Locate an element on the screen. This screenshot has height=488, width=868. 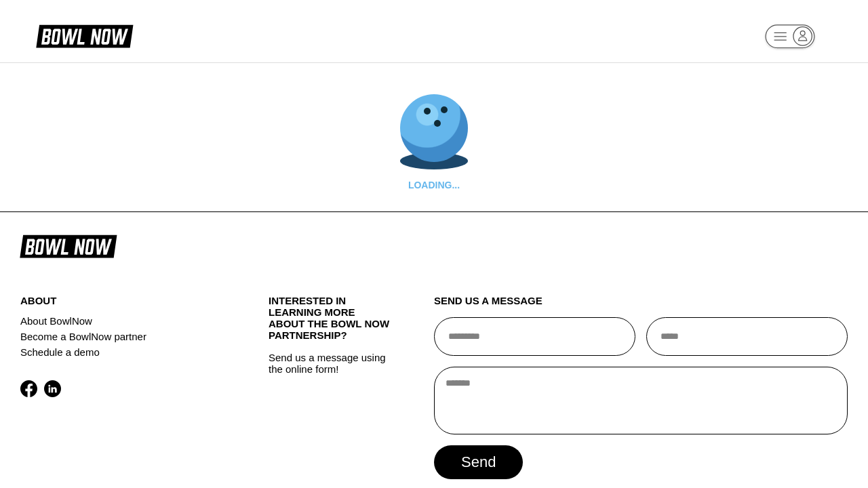
a: Become a BowlNow partner is located at coordinates (123, 336).